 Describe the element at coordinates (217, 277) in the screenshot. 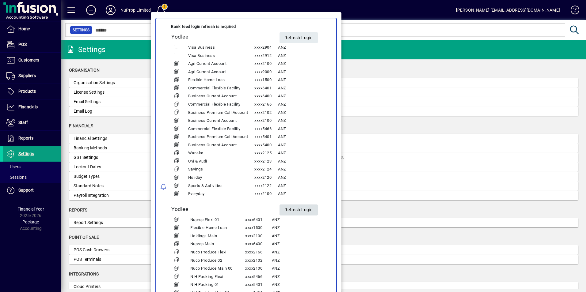

I see `td: N H Packing Flexi` at that location.